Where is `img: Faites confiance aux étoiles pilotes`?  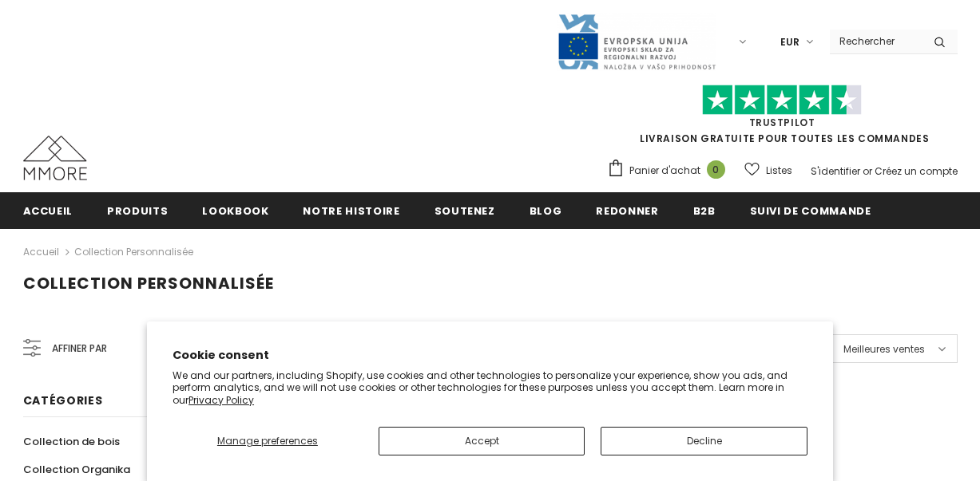 img: Faites confiance aux étoiles pilotes is located at coordinates (782, 99).